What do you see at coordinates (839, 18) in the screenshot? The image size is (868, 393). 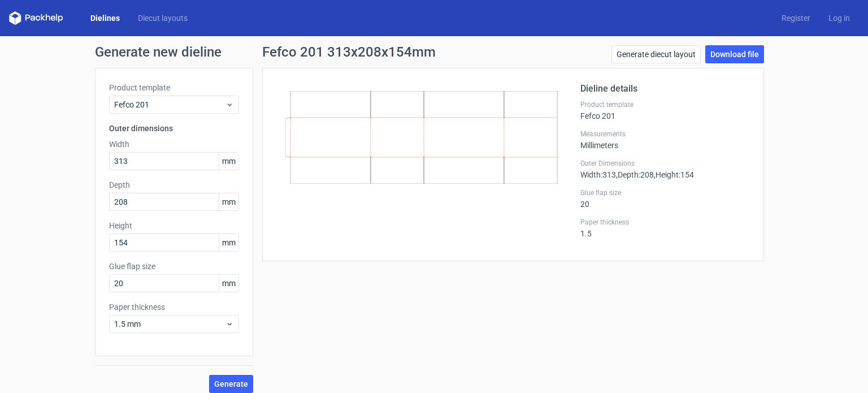 I see `a: Log in` at bounding box center [839, 18].